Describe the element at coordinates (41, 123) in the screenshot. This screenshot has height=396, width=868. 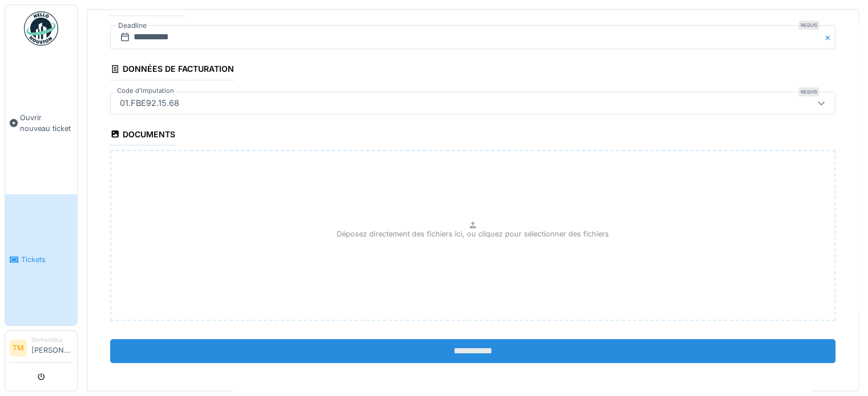
I see `a: Ouvrir nouveau ticket` at that location.